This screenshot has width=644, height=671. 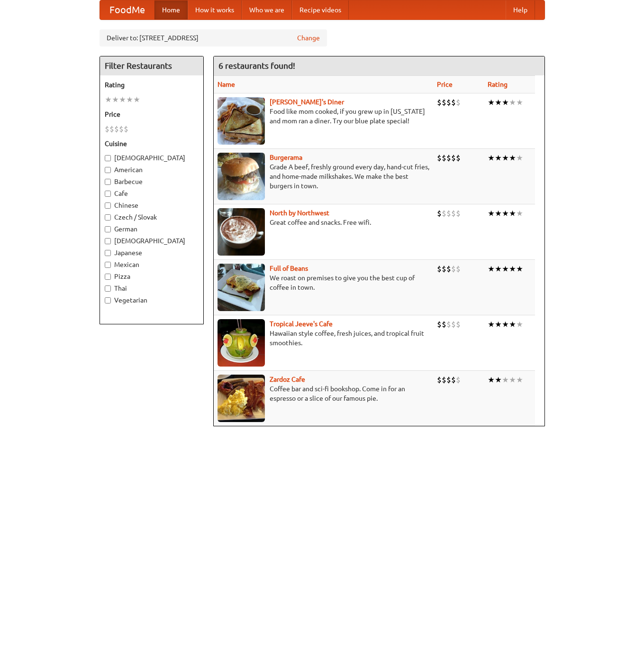 What do you see at coordinates (108, 194) in the screenshot?
I see `input: Cafe` at bounding box center [108, 194].